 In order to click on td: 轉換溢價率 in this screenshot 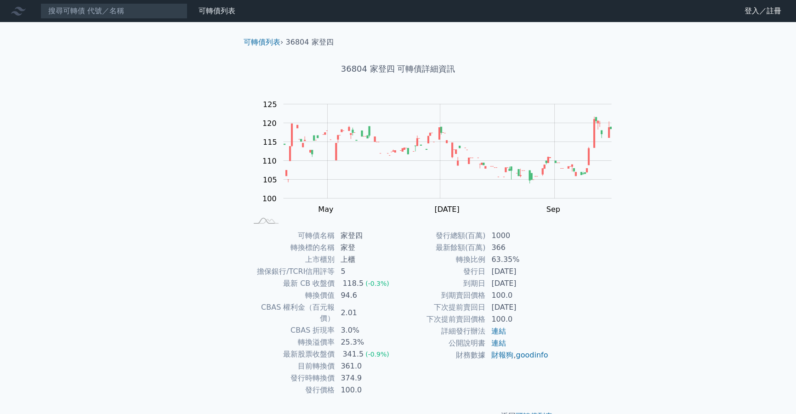, I will do `click(291, 343)`.